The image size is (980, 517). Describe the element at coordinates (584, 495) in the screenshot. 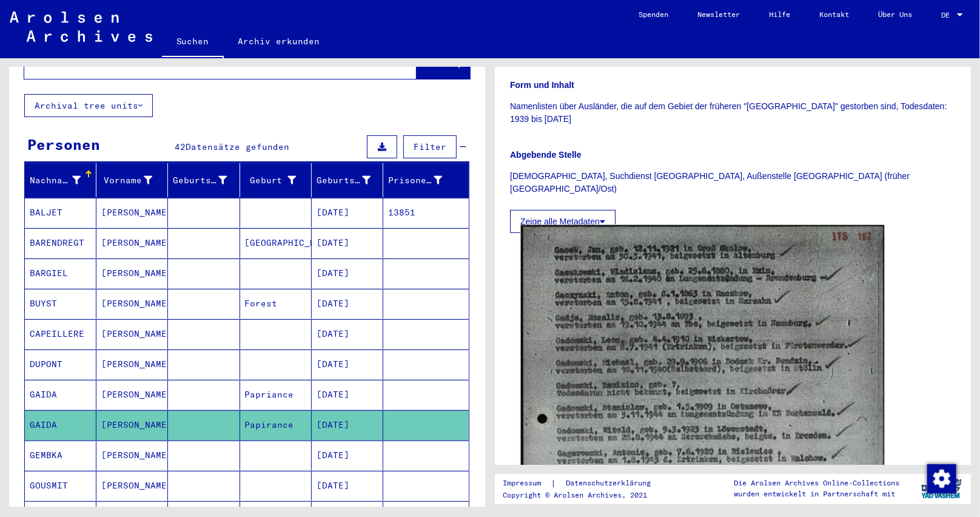

I see `p: Copyright © Arolsen Archives, 2021` at that location.